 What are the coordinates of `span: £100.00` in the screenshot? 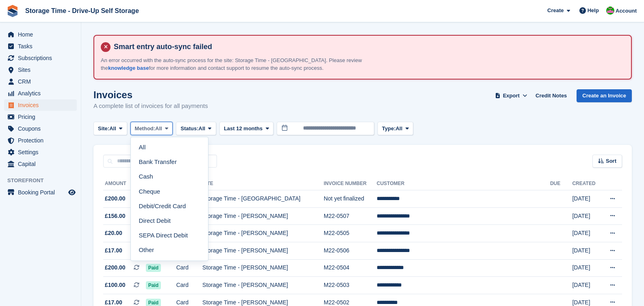 It's located at (115, 285).